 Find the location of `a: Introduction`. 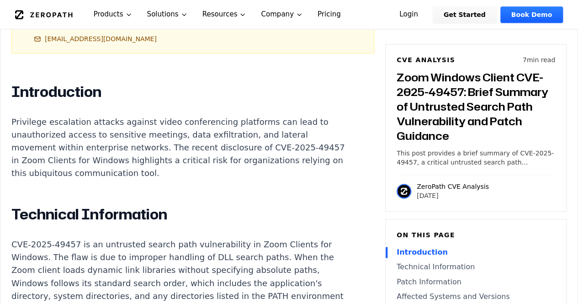

a: Introduction is located at coordinates (476, 252).